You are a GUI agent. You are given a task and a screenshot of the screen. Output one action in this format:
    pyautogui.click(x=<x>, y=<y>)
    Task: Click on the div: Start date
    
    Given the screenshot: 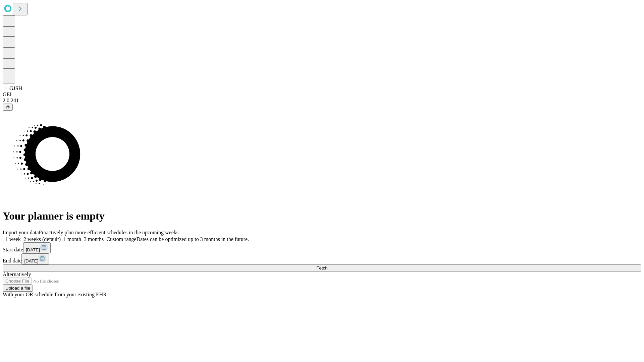 What is the action you would take?
    pyautogui.click(x=322, y=248)
    